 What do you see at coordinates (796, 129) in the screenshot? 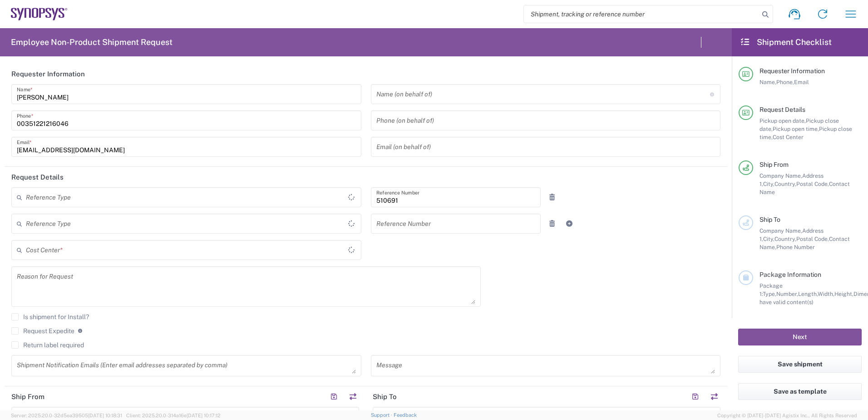
I see `span: Pickup open time,` at bounding box center [796, 129].